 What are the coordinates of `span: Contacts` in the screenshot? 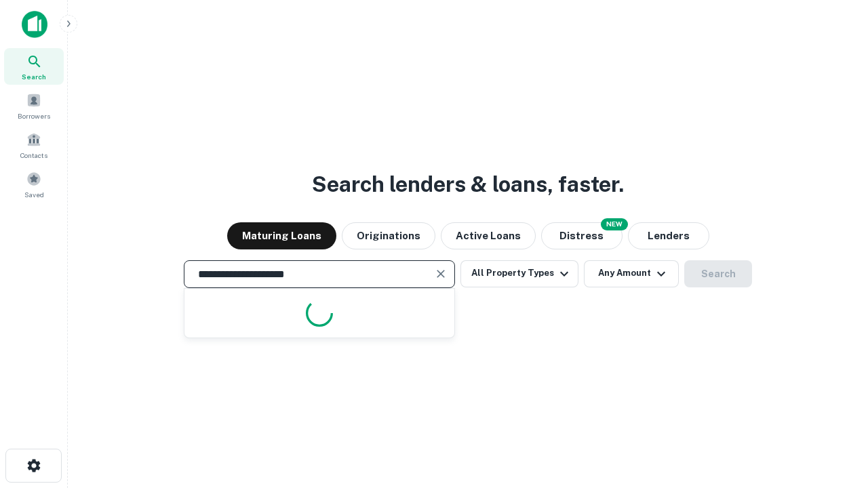 It's located at (34, 155).